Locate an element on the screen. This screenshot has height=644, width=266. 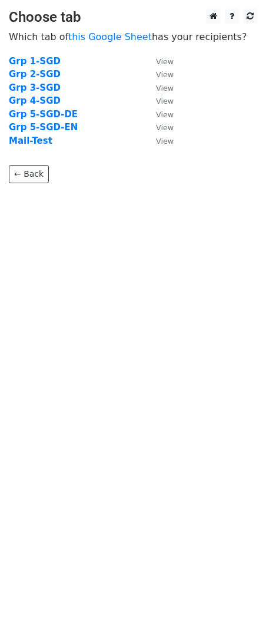
a: Grp 3-SGD is located at coordinates (34, 87).